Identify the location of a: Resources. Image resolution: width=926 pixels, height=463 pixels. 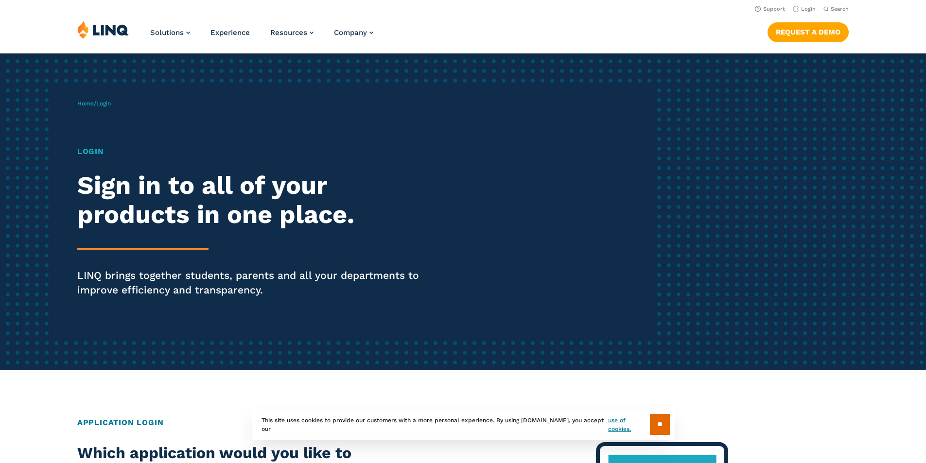
(292, 33).